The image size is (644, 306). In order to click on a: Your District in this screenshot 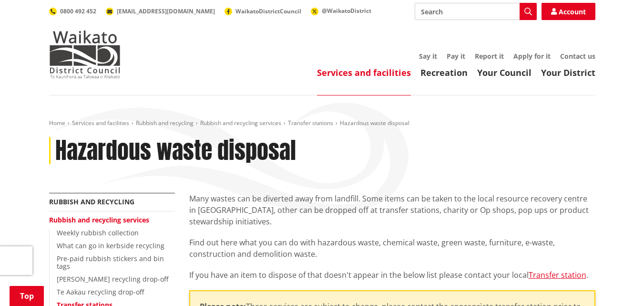, I will do `click(569, 72)`.